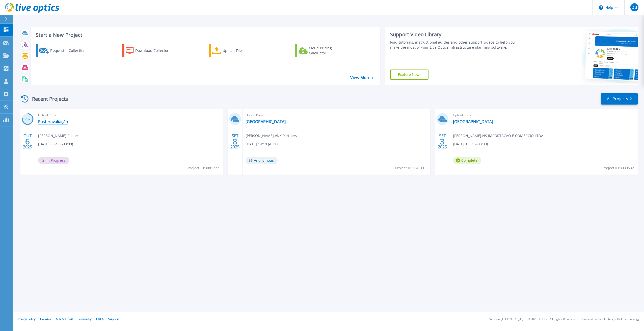  What do you see at coordinates (27, 141) in the screenshot?
I see `div: OUT 2025` at bounding box center [27, 141].